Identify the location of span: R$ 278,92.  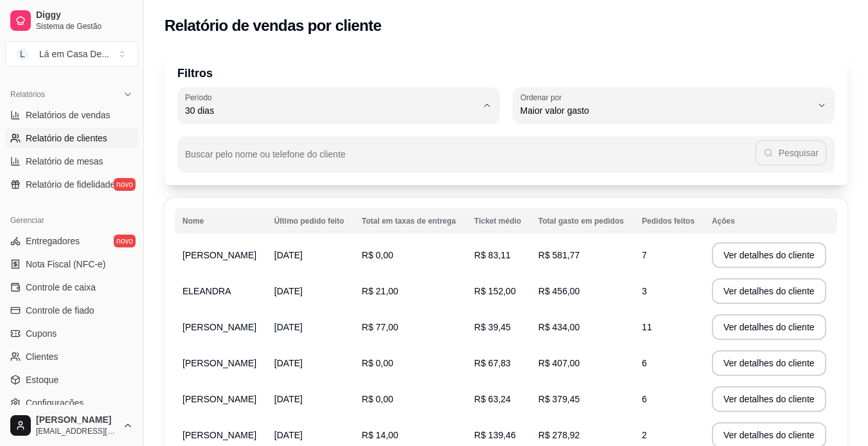
(559, 435).